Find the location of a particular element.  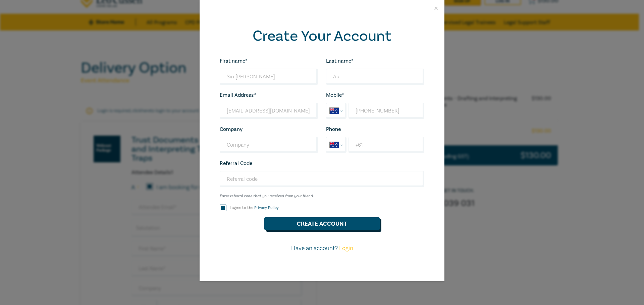

label: First name* is located at coordinates (234, 61).